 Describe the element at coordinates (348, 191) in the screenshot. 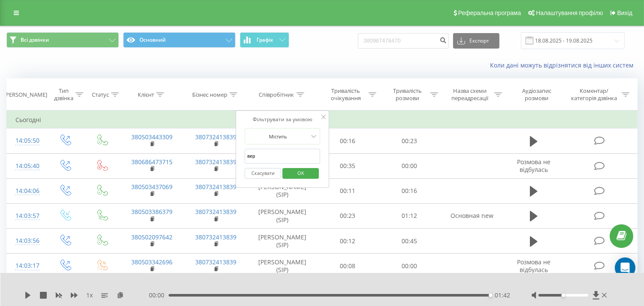

I see `td: 00:11` at that location.